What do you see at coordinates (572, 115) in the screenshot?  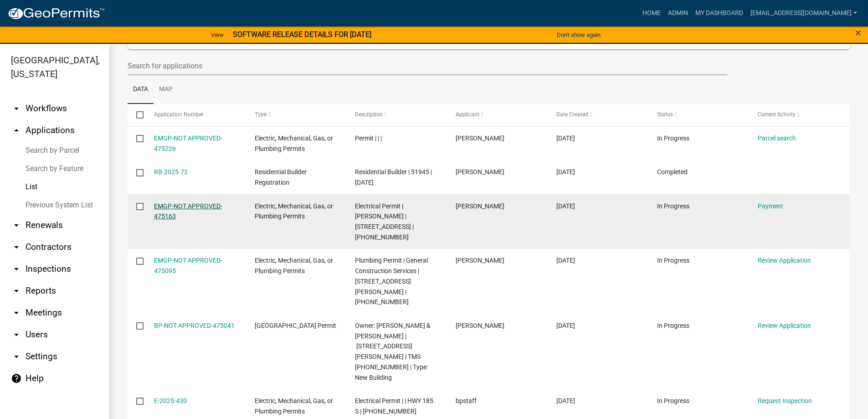 I see `span: Date Created` at bounding box center [572, 115].